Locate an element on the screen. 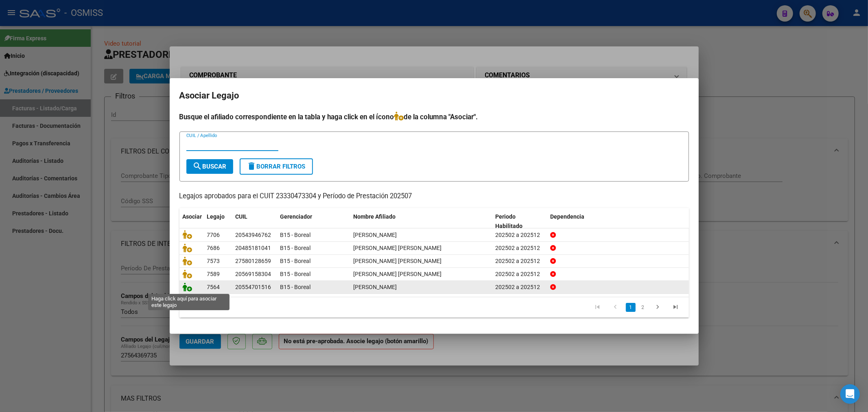 Image resolution: width=868 pixels, height=412 pixels. span: MUÑOZ LERA LAUTARO ALEXANDER is located at coordinates (398, 248).